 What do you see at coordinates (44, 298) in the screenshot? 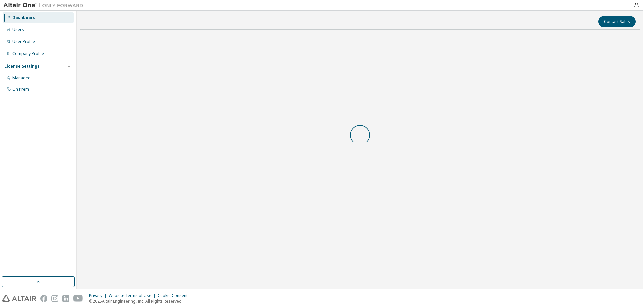
I see `img: facebook.svg` at bounding box center [44, 298].